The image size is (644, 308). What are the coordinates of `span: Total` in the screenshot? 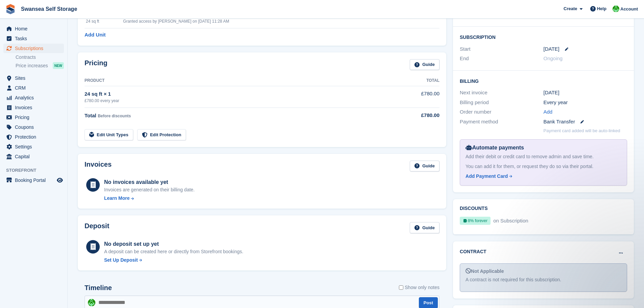 It's located at (90, 115).